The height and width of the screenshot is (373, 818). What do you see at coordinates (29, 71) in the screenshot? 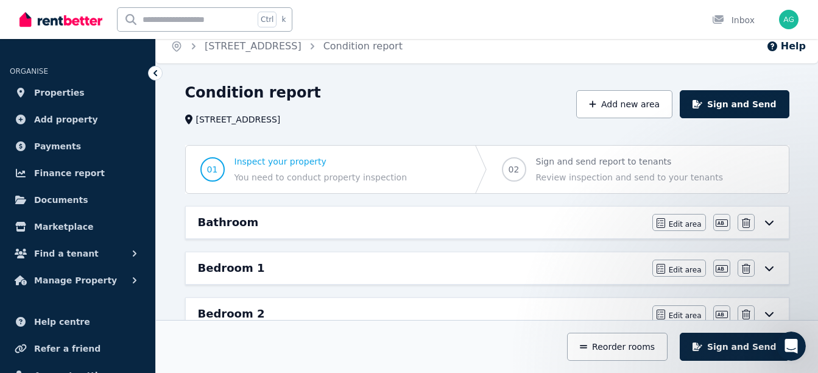
I see `span: ORGANISE` at bounding box center [29, 71].